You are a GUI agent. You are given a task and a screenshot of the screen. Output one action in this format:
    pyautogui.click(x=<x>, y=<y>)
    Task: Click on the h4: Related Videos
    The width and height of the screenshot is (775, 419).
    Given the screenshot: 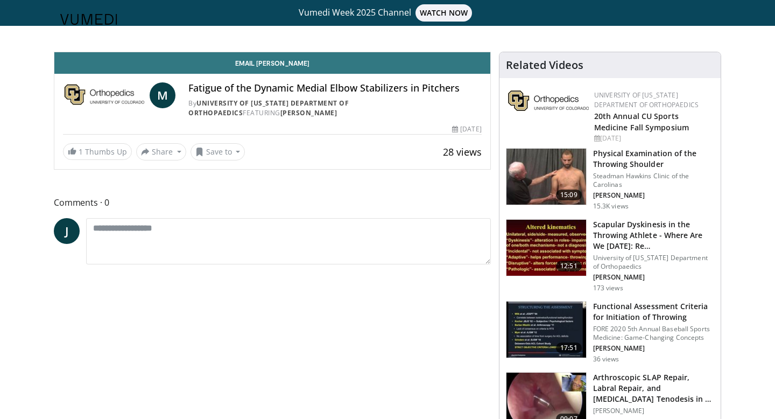 What is the action you would take?
    pyautogui.click(x=545, y=65)
    